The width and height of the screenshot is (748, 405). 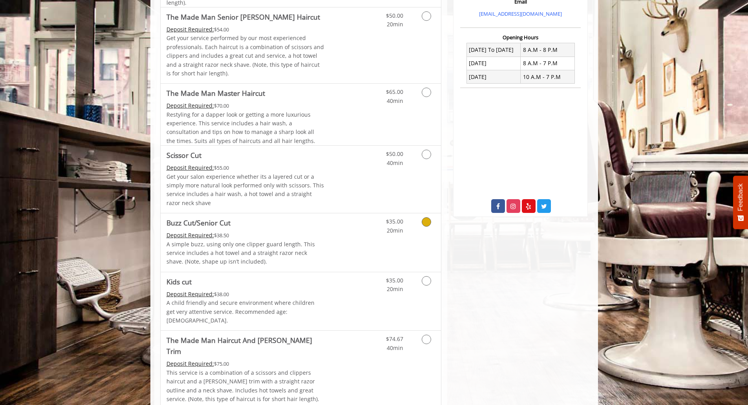 What do you see at coordinates (547, 77) in the screenshot?
I see `td: 10 A.M - 7 P.M` at bounding box center [547, 77].